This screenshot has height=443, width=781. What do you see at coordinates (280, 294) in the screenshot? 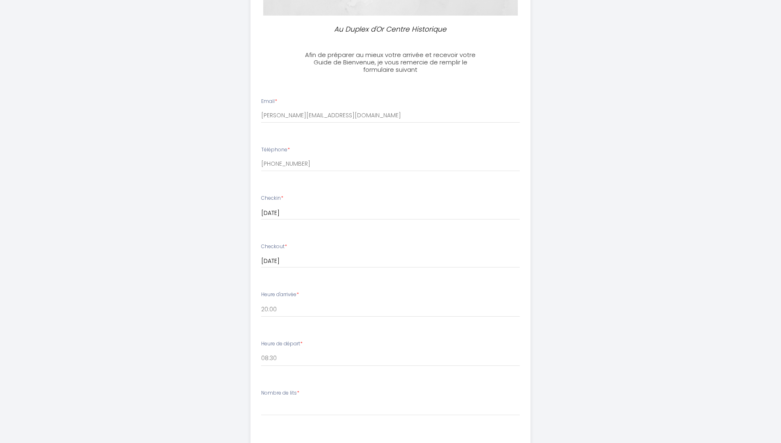
I see `label: Heure d'arrivée` at bounding box center [280, 294].